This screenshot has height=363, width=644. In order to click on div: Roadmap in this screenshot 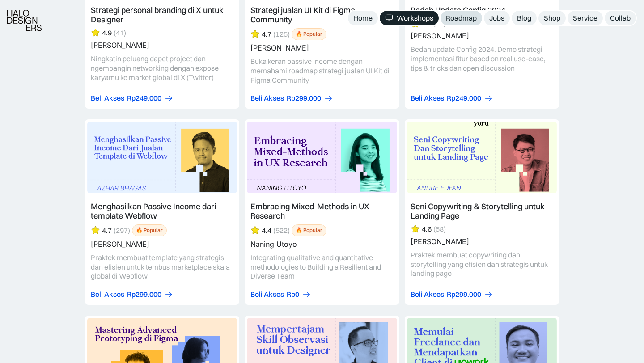, I will do `click(461, 18)`.